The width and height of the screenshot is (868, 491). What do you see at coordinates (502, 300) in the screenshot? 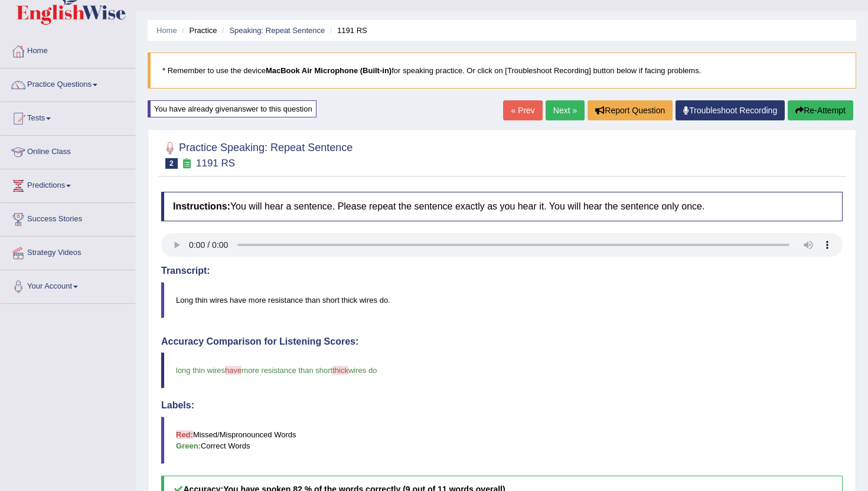
I see `blockquote: Long thin wires have more resistance than short thick wires do.` at bounding box center [502, 300].